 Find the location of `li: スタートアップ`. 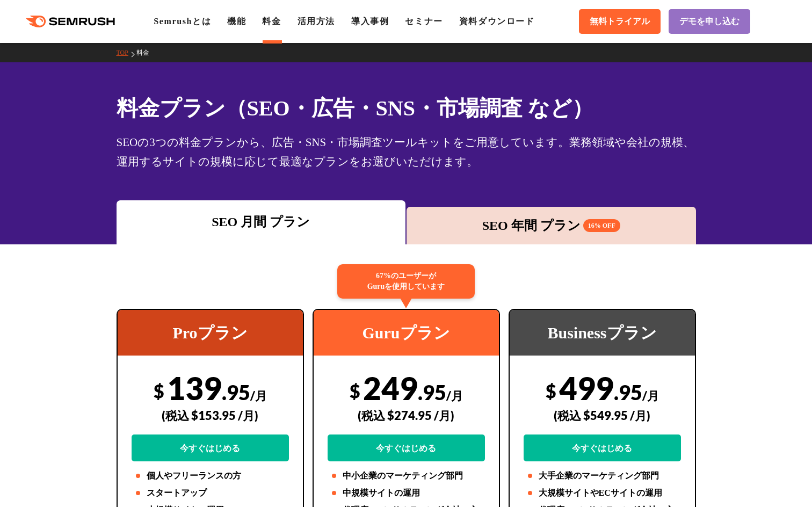

li: スタートアップ is located at coordinates (210, 493).